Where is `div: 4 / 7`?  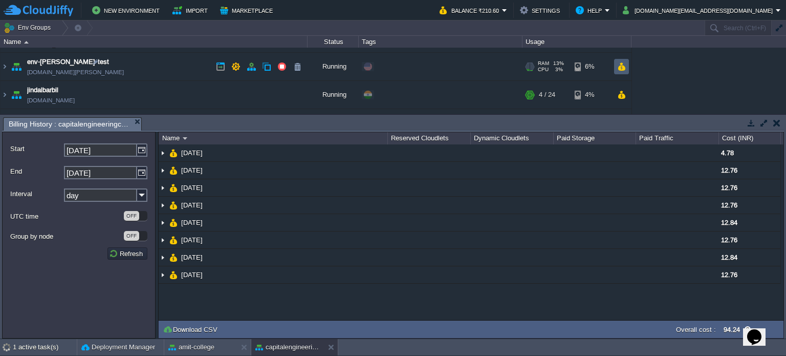
div: 4 / 7 is located at coordinates (545, 123).